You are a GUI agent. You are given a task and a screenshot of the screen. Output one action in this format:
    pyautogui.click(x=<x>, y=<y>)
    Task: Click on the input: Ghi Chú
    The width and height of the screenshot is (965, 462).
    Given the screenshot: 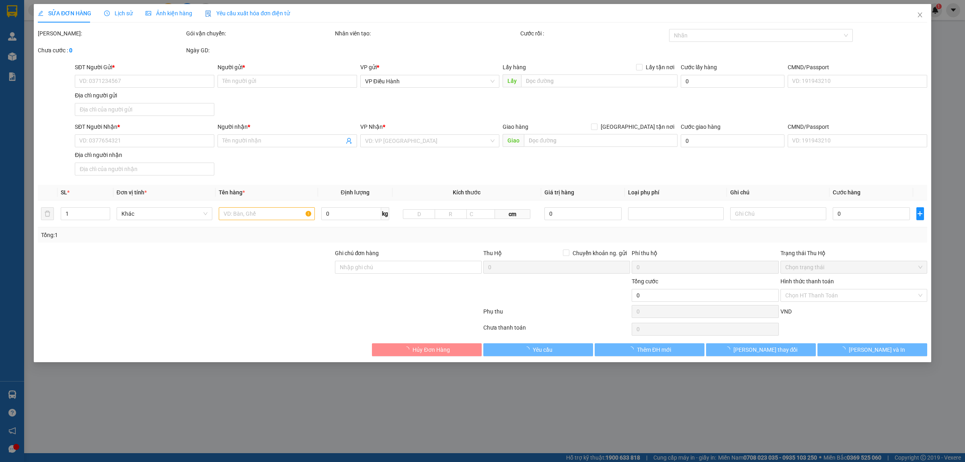 What is the action you would take?
    pyautogui.click(x=778, y=214)
    